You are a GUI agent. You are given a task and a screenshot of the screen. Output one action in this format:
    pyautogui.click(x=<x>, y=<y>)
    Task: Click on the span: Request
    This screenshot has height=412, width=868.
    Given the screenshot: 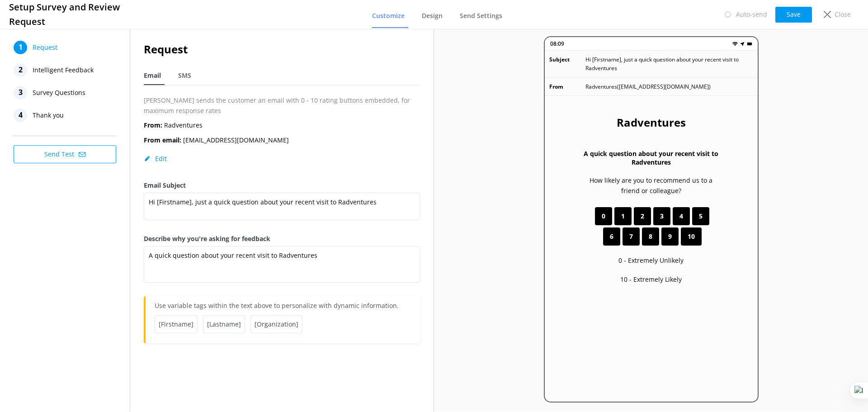 What is the action you would take?
    pyautogui.click(x=45, y=48)
    